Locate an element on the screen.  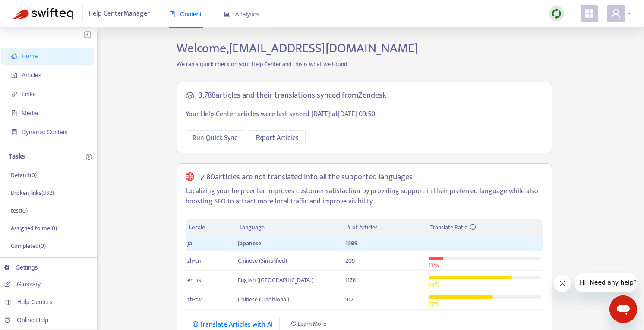
p: Tasks is located at coordinates (17, 157).